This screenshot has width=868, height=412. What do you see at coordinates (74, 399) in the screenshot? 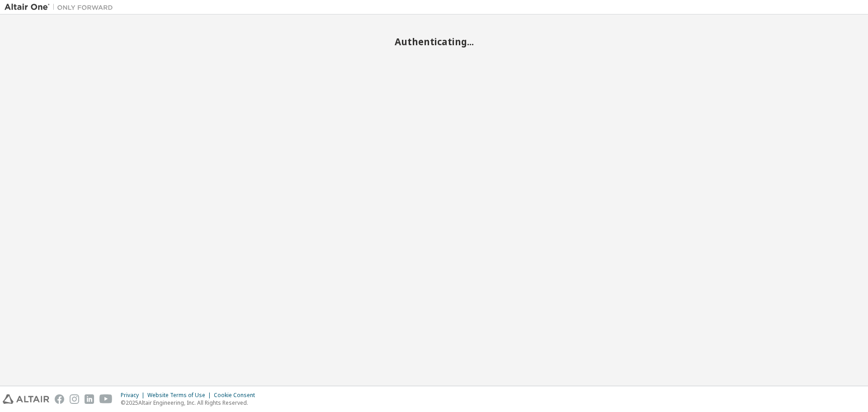
I see `img: instagram.svg` at bounding box center [74, 399].